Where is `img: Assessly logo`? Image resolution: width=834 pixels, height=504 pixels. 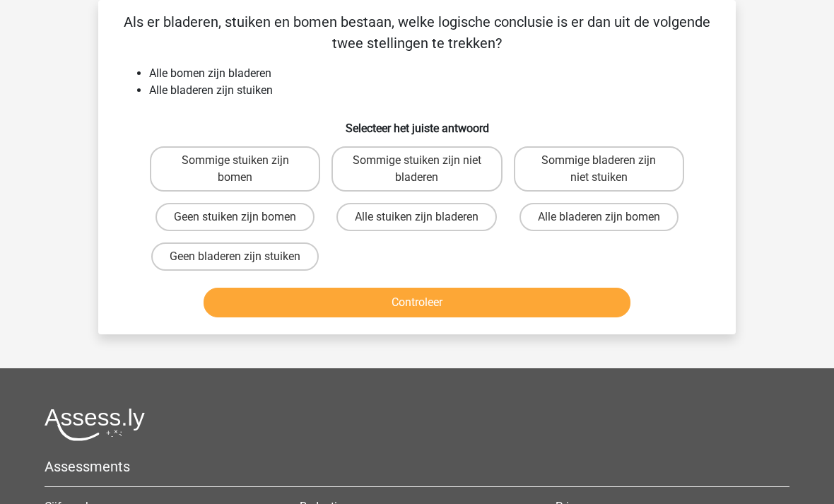 img: Assessly logo is located at coordinates (94, 424).